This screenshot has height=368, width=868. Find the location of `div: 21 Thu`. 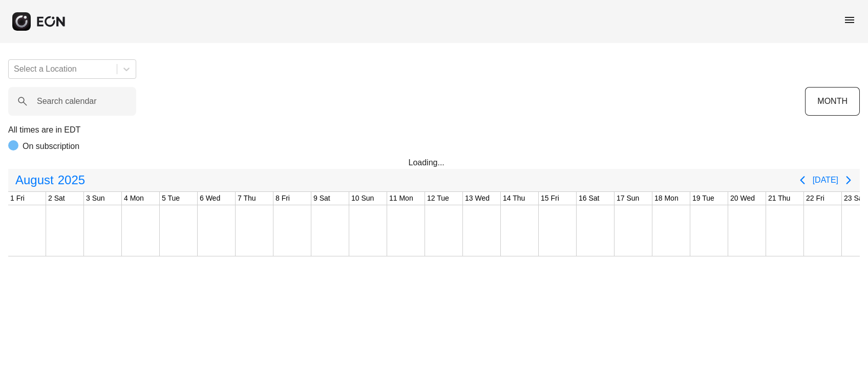

div: 21 Thu is located at coordinates (779, 198).